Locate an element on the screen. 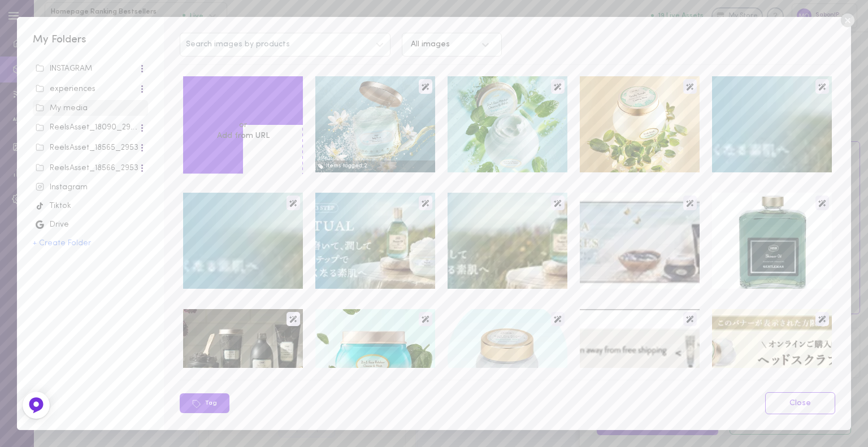 The image size is (868, 447). span: INSTAGRAM is located at coordinates (91, 68).